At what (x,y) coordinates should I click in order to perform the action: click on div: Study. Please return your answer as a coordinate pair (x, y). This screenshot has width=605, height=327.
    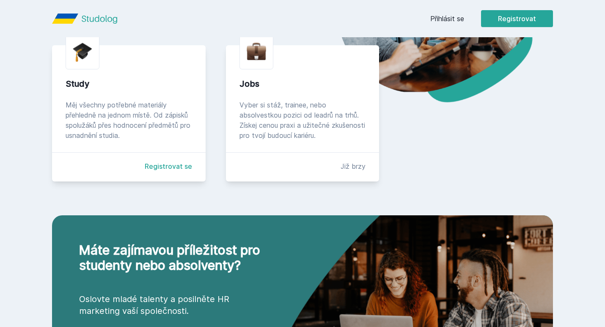
    Looking at the image, I should click on (129, 84).